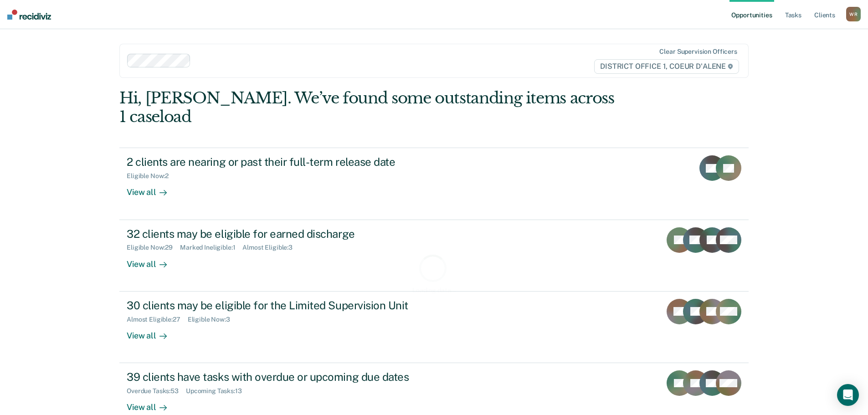 The width and height of the screenshot is (868, 415). What do you see at coordinates (698, 52) in the screenshot?
I see `div: Clear supervision officers` at bounding box center [698, 52].